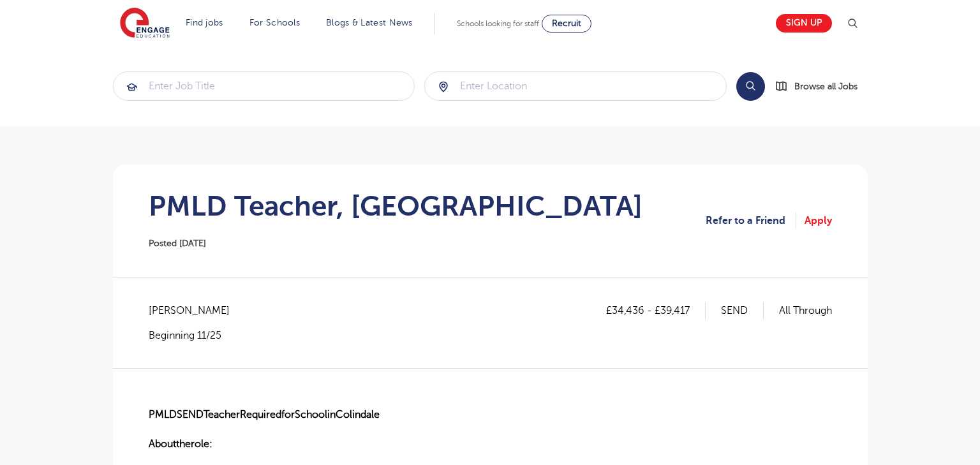 The image size is (980, 465). What do you see at coordinates (181, 444) in the screenshot?
I see `strong: Abouttherole:` at bounding box center [181, 444].